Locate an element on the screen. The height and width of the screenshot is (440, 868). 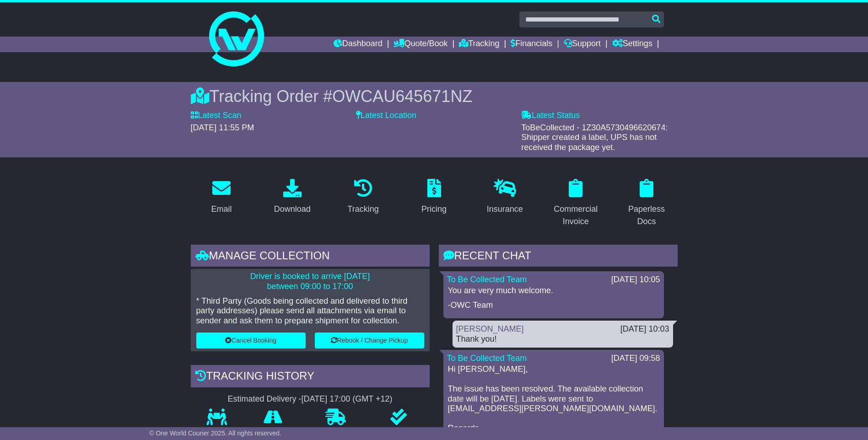
button: Cancel Booking is located at coordinates (251, 340).